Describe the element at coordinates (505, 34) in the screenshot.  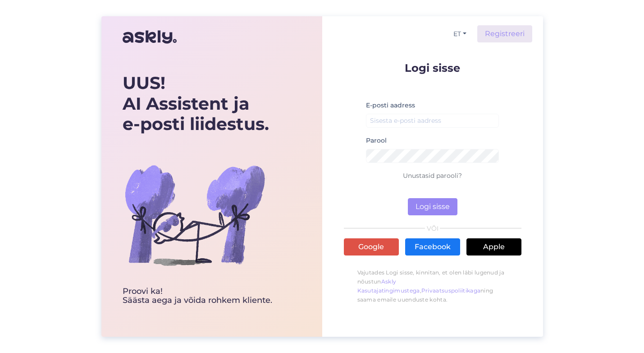
I see `a: Registreeri` at that location.